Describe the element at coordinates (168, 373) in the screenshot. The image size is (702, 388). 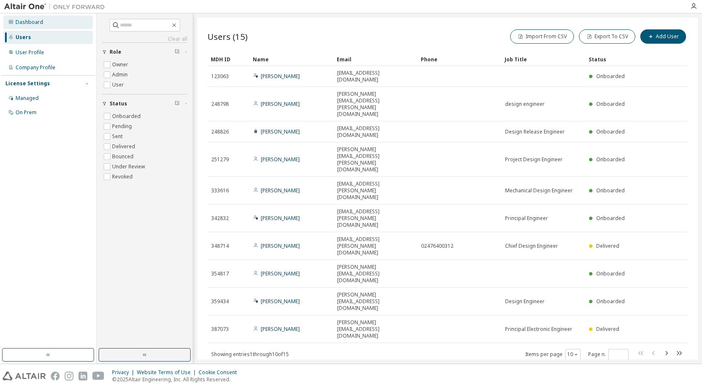
I see `div: Website Terms of Use` at that location.